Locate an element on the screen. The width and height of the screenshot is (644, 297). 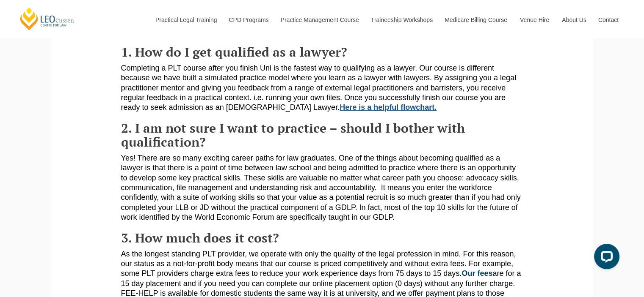
a: Here is a helpful flowchart. is located at coordinates (388, 107).